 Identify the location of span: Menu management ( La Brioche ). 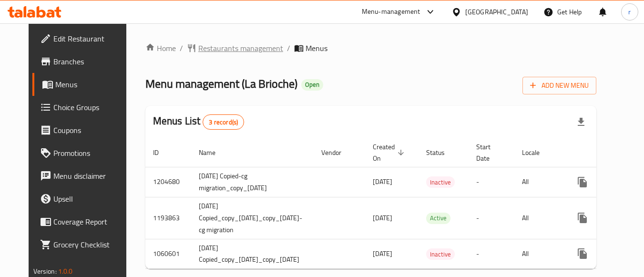
(221, 83).